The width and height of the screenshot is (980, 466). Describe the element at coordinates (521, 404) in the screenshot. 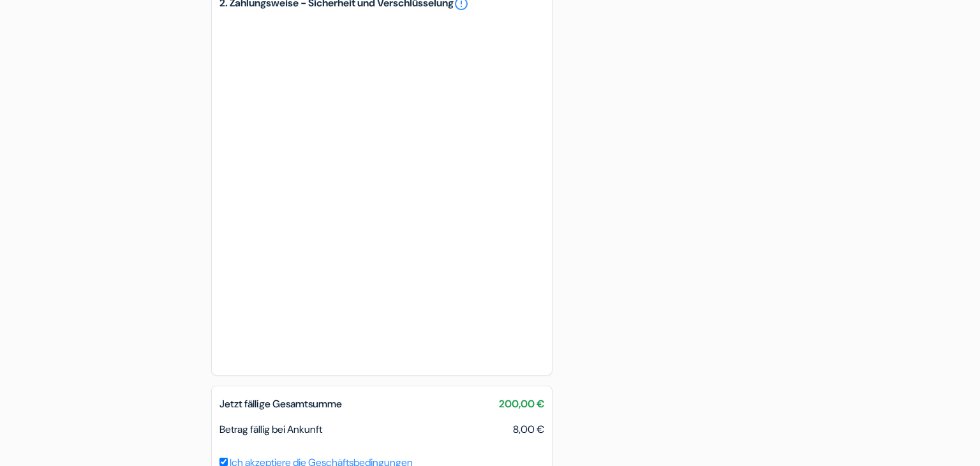

I see `span: 200,00 €` at that location.